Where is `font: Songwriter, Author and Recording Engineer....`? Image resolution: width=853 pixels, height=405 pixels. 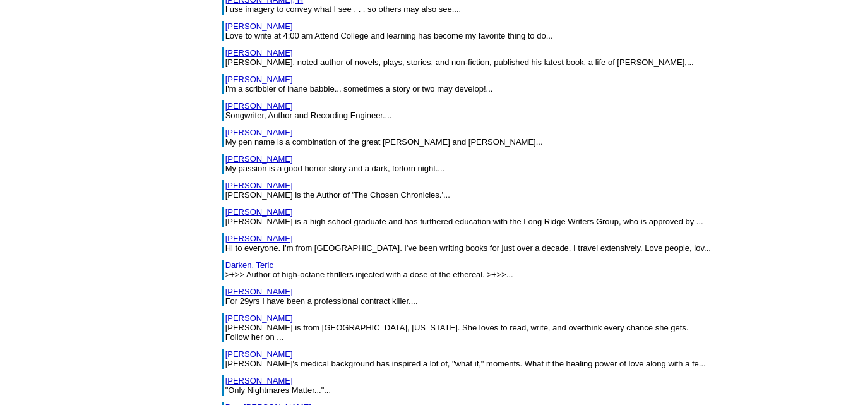 font: Songwriter, Author and Recording Engineer.... is located at coordinates (309, 115).